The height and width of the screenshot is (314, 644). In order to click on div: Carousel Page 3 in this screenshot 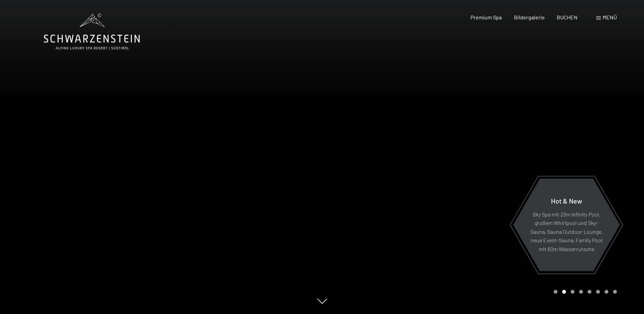, I will do `click(572, 292)`.